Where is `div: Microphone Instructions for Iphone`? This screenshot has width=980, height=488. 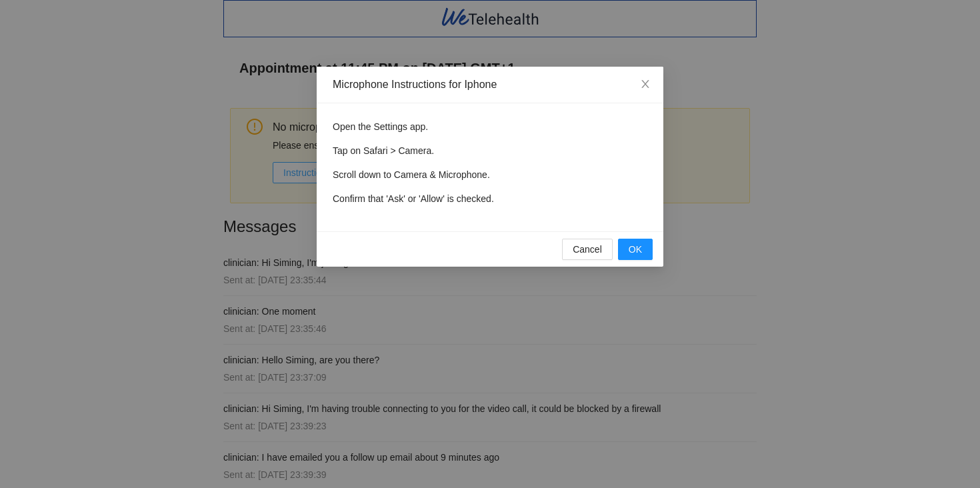 div: Microphone Instructions for Iphone is located at coordinates (490, 85).